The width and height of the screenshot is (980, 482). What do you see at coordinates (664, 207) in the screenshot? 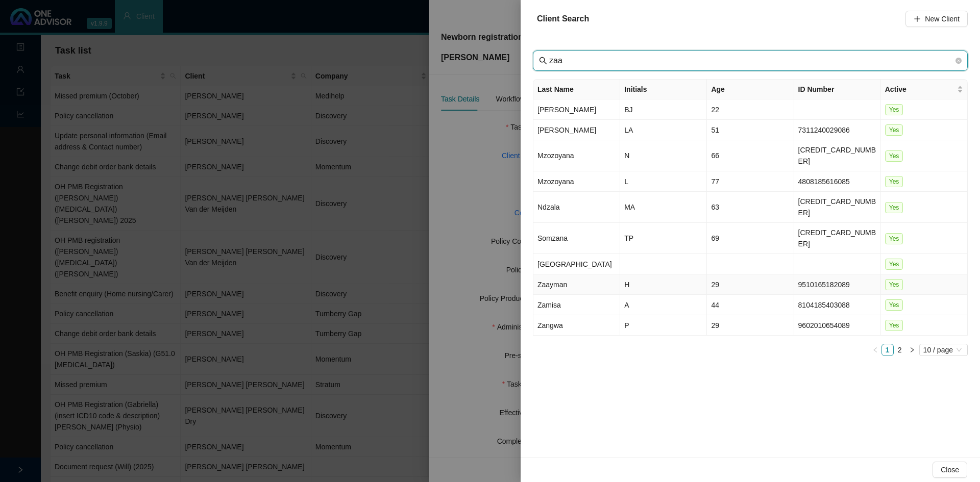
I see `td: MA` at bounding box center [664, 207].